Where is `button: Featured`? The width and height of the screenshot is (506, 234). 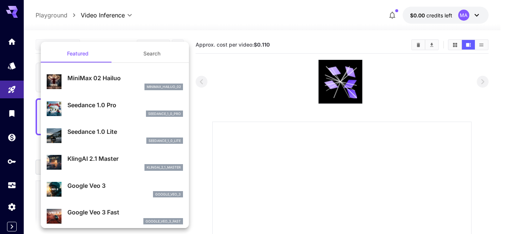 button: Featured is located at coordinates (78, 54).